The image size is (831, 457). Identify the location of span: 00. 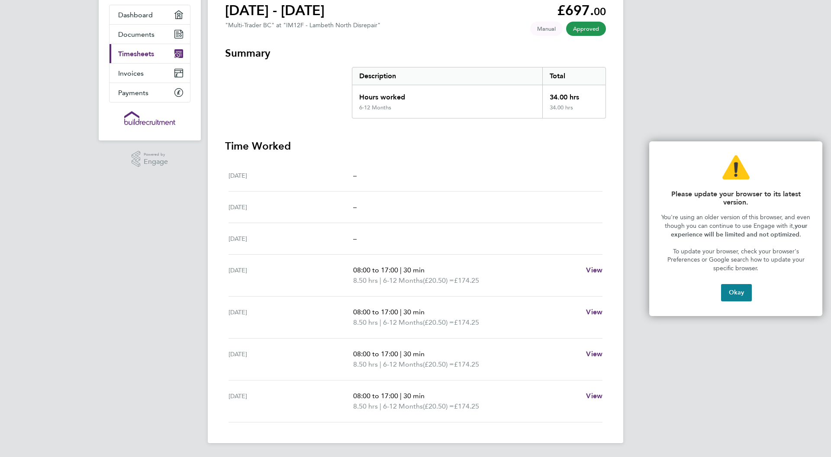
(600, 11).